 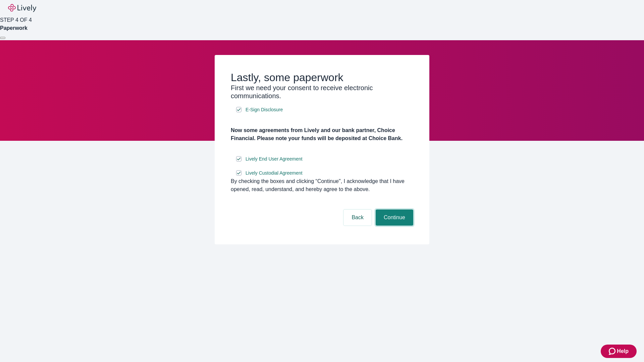 What do you see at coordinates (322, 77) in the screenshot?
I see `h2: Lastly, some paperwork` at bounding box center [322, 77].